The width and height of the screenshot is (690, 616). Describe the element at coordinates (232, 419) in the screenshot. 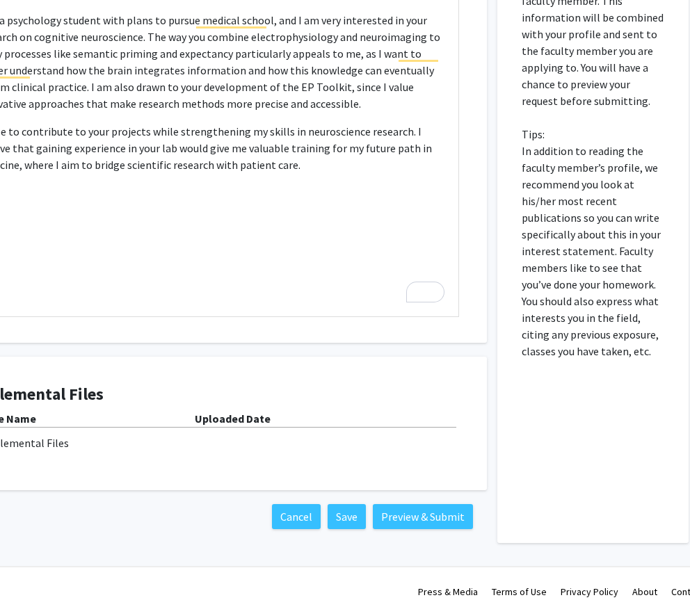

I see `b: Uploaded Date` at that location.